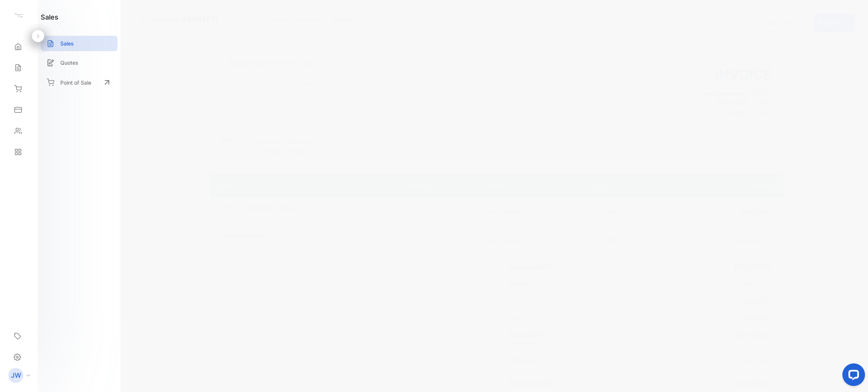 The width and height of the screenshot is (868, 392). I want to click on img: logo, so click(19, 15).